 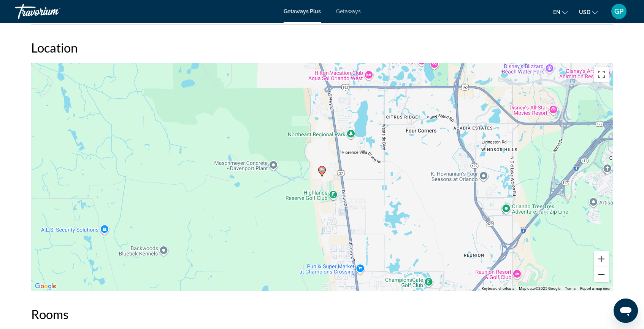 I want to click on a: Travorium, so click(x=53, y=12).